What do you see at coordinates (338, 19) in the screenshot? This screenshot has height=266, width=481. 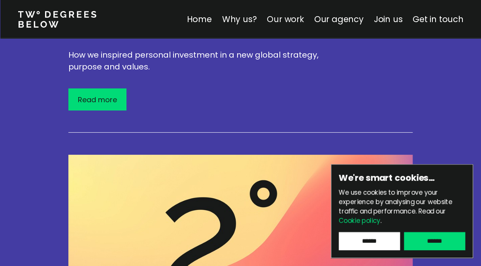 I see `a: Our agency` at bounding box center [338, 19].